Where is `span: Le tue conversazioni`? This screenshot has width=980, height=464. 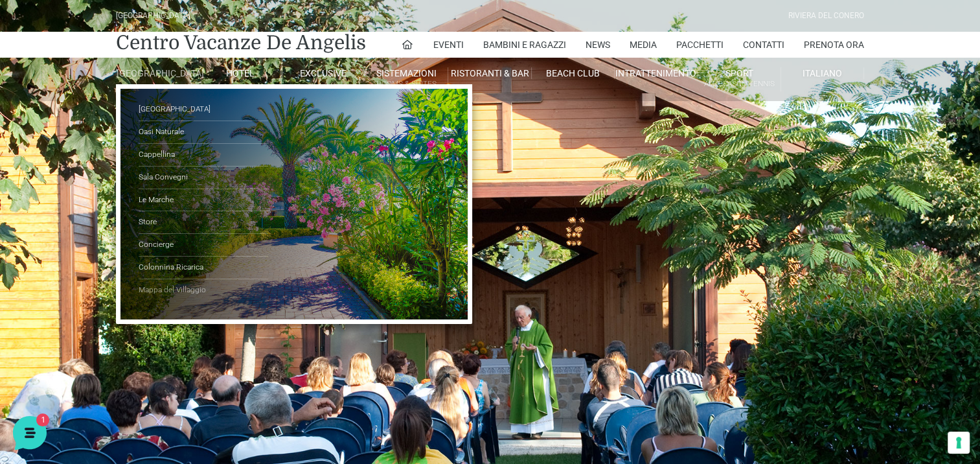 span: Le tue conversazioni is located at coordinates (66, 109).